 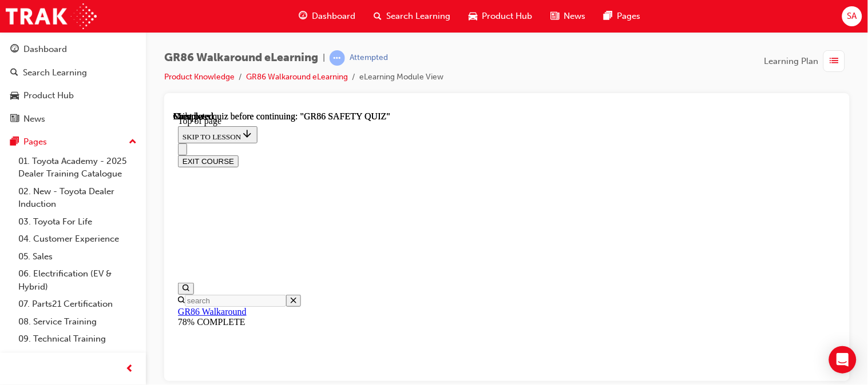 I want to click on span: News, so click(x=575, y=16).